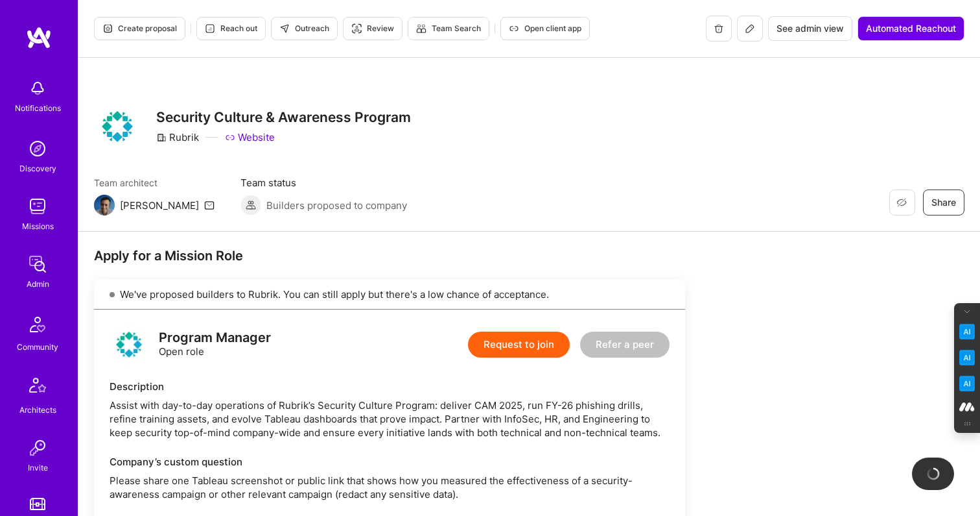 This screenshot has height=516, width=980. What do you see at coordinates (545, 28) in the screenshot?
I see `button: Open client app` at bounding box center [545, 28].